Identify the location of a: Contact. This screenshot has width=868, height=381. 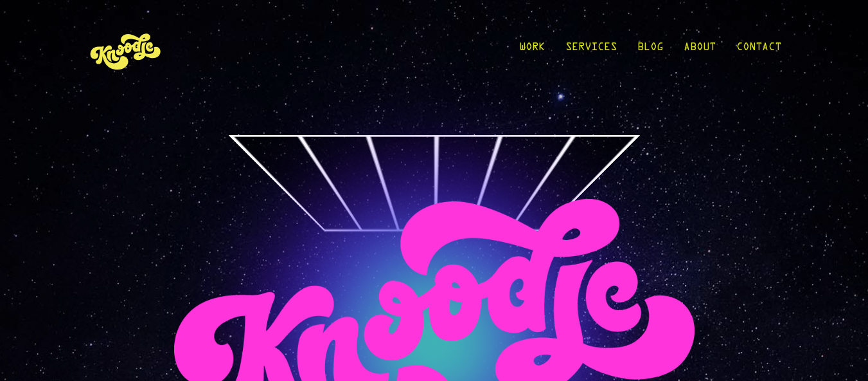
(759, 50).